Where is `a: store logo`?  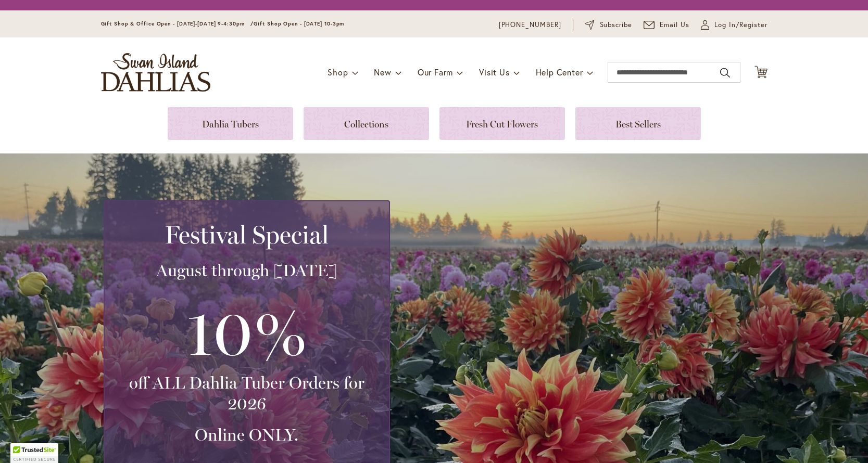 a: store logo is located at coordinates (156, 73).